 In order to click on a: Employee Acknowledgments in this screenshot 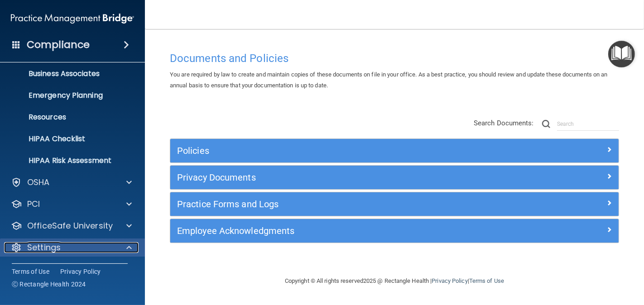, I will do `click(394, 231)`.